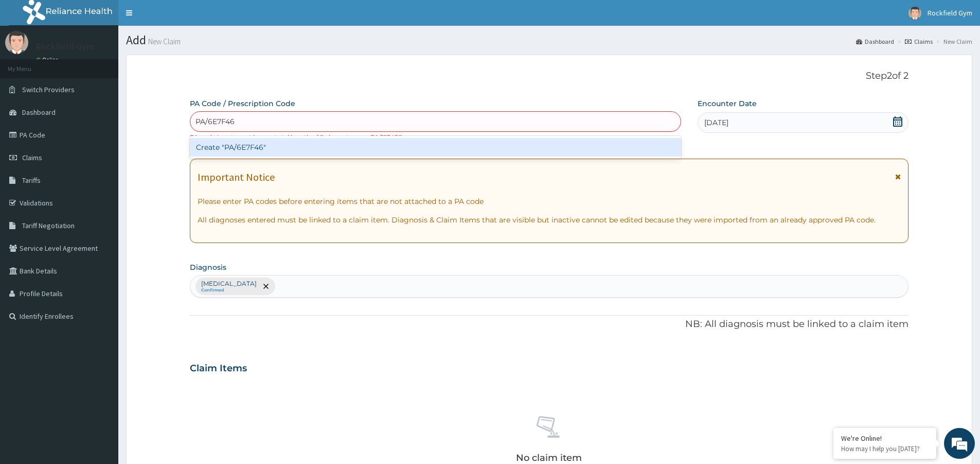 The width and height of the screenshot is (980, 464). I want to click on p: Rockfield Gym, so click(65, 46).